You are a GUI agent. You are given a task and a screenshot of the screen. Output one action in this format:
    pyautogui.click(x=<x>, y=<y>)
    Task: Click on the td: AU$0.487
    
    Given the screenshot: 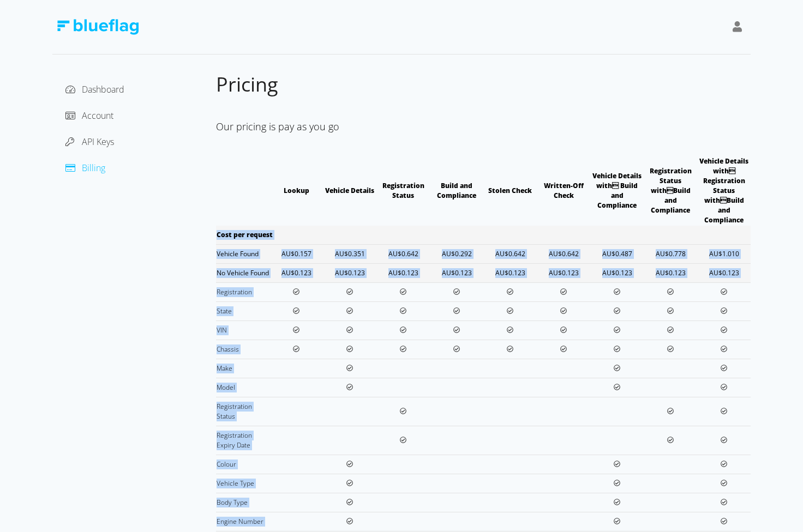 What is the action you would take?
    pyautogui.click(x=617, y=254)
    